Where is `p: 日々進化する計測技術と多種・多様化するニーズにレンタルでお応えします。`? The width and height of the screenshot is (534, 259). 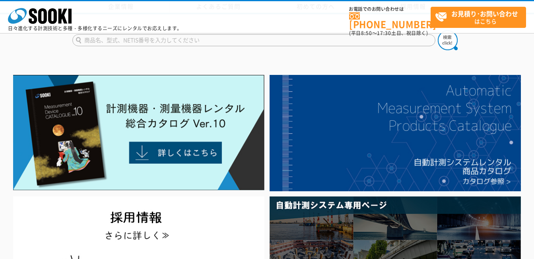 p: 日々進化する計測技術と多種・多様化するニーズにレンタルでお応えします。 is located at coordinates (95, 28).